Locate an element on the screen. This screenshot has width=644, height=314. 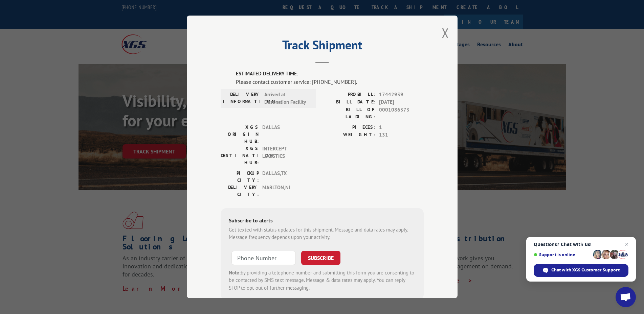
span: 1 is located at coordinates (401, 127).